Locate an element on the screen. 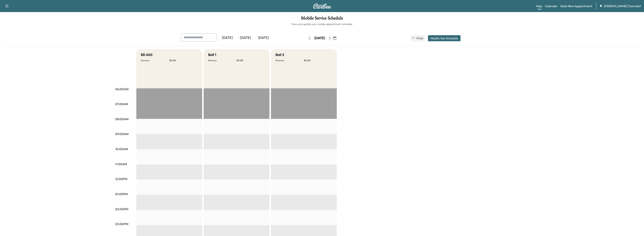 Image resolution: width=644 pixels, height=236 pixels. p: 02:00PM is located at coordinates (122, 209).